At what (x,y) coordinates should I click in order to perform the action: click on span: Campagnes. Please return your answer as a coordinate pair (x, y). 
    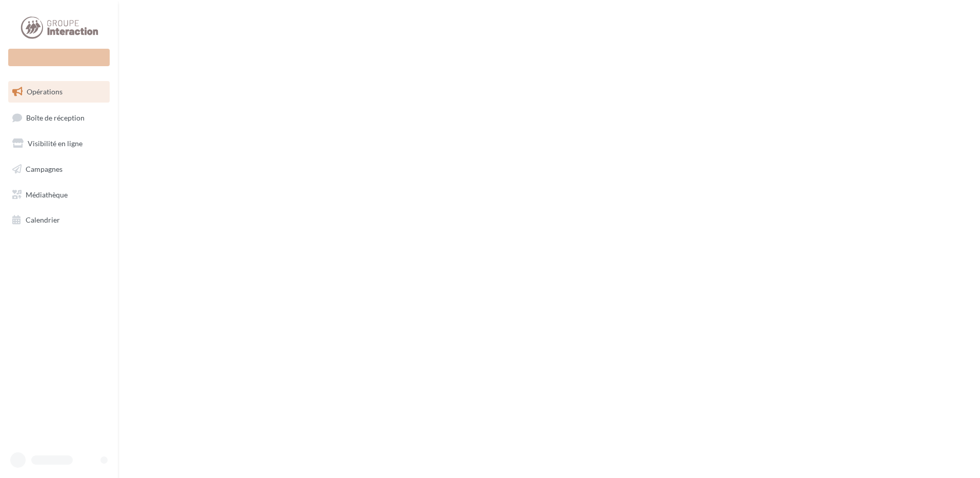
    Looking at the image, I should click on (44, 169).